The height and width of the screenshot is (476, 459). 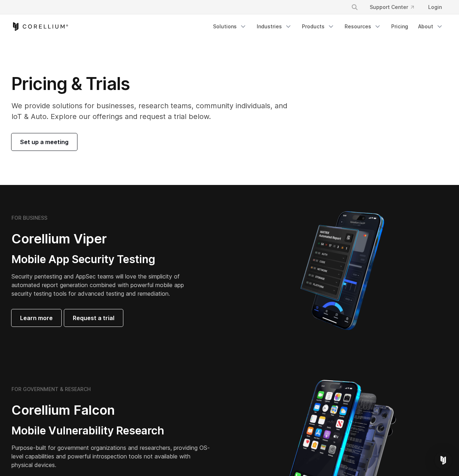 What do you see at coordinates (342, 270) in the screenshot?
I see `img: Corellium MATRIX automated report on iPhone showing app vulnerability test results across securit...` at bounding box center [342, 270].